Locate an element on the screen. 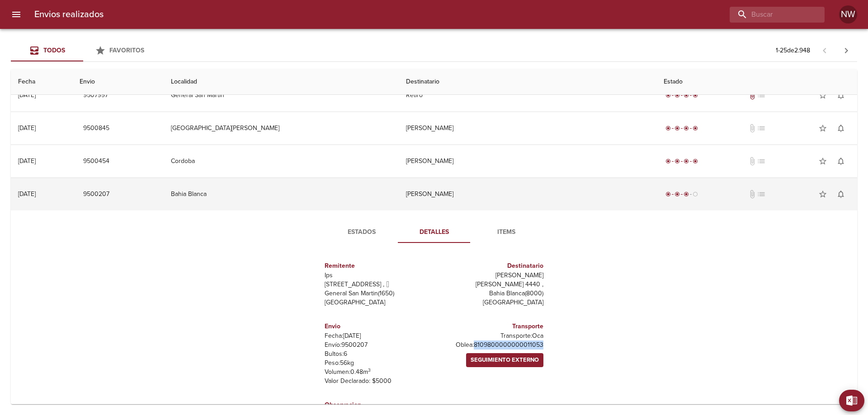 Image resolution: width=868 pixels, height=415 pixels. button: Exportar Excel is located at coordinates (852, 400).